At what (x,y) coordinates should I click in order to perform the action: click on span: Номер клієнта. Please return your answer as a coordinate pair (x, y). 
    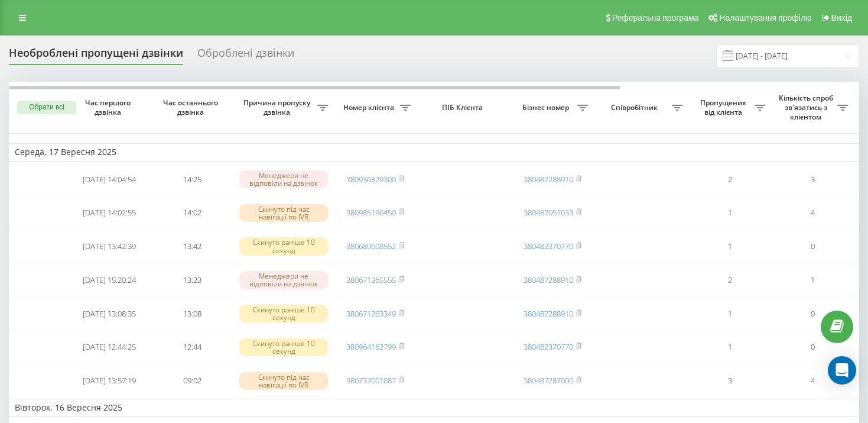
    Looking at the image, I should click on (370, 108).